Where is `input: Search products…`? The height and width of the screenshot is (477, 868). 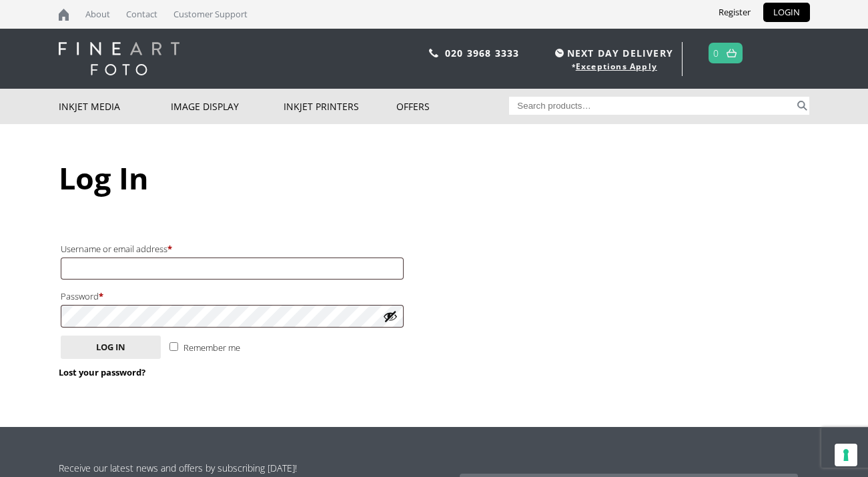
input: Search products… is located at coordinates (652, 105).